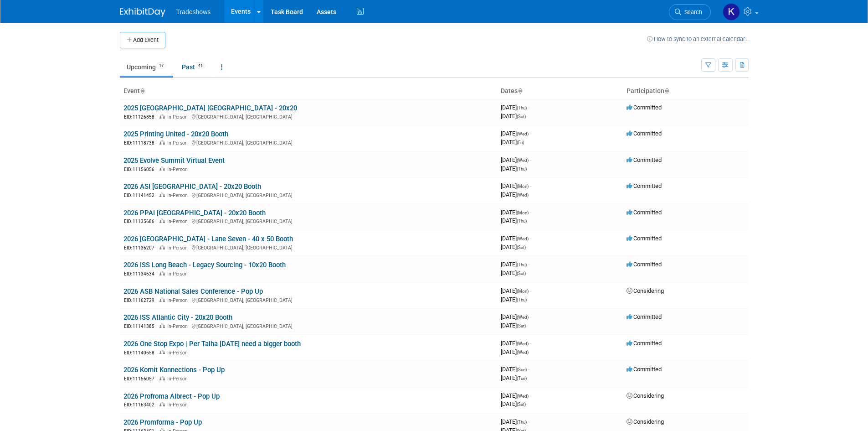 Image resolution: width=868 pixels, height=431 pixels. What do you see at coordinates (194, 12) in the screenshot?
I see `span: Tradeshows` at bounding box center [194, 12].